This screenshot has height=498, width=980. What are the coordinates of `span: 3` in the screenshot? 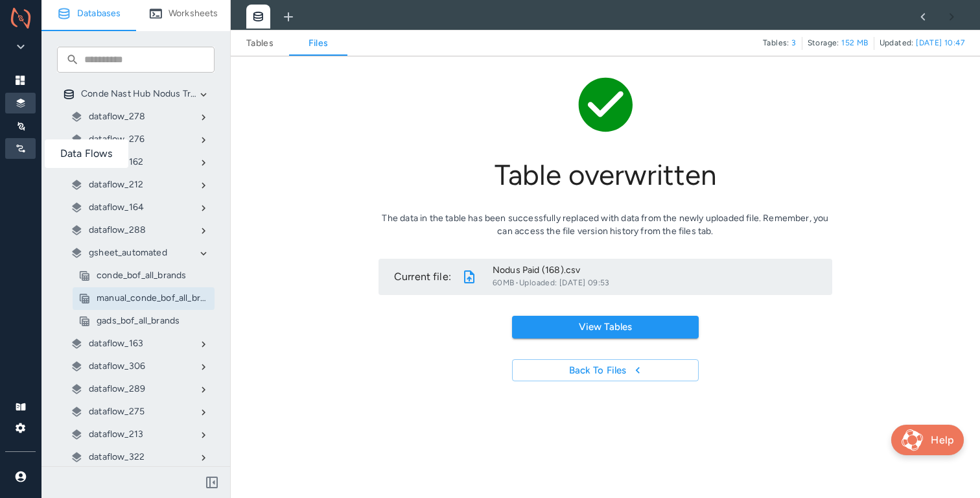 It's located at (793, 43).